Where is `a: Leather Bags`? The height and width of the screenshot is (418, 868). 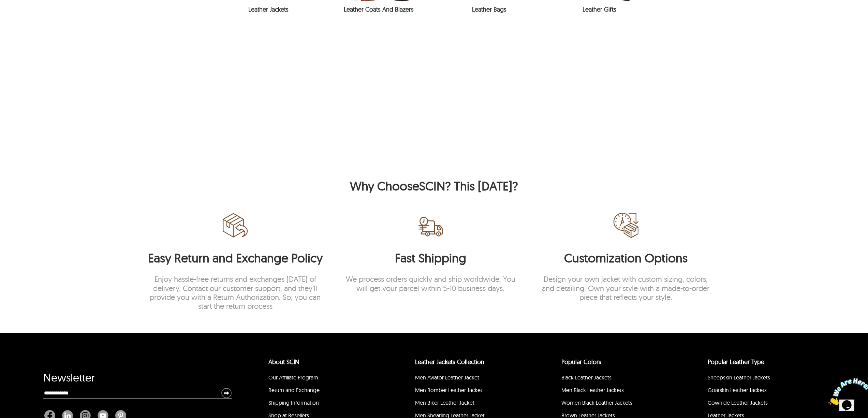
a: Leather Bags is located at coordinates (489, 9).